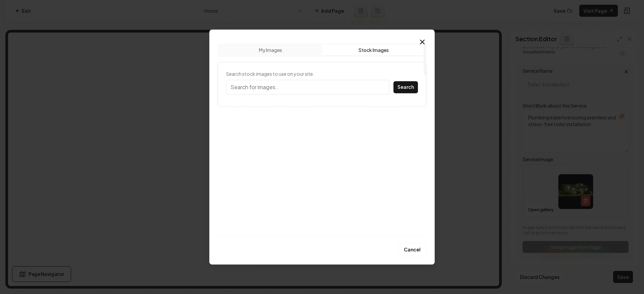  What do you see at coordinates (405, 88) in the screenshot?
I see `button: Search` at bounding box center [405, 88].